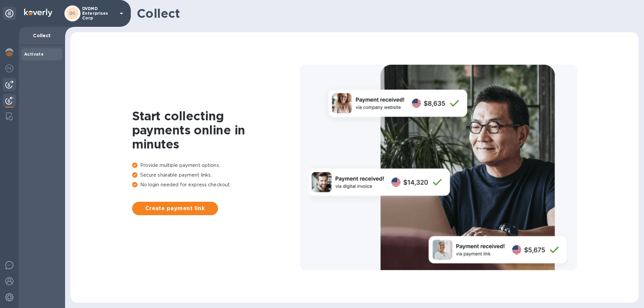  What do you see at coordinates (42, 36) in the screenshot?
I see `p: Collect` at bounding box center [42, 36].